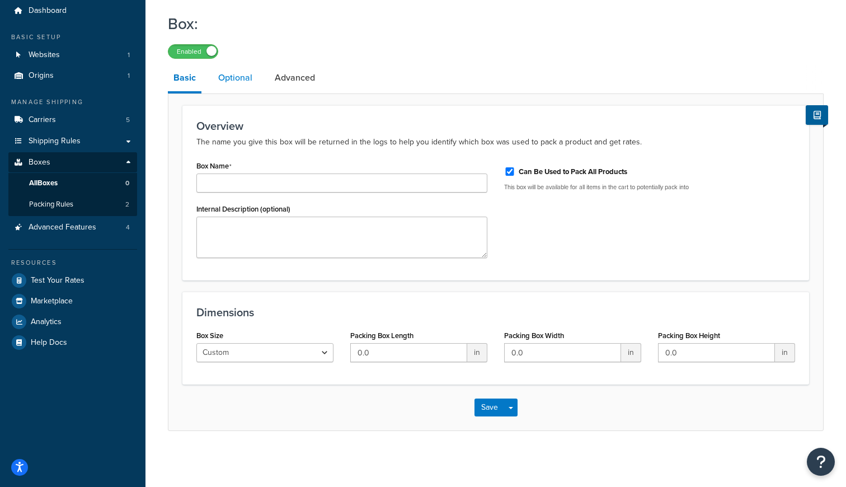  What do you see at coordinates (43, 183) in the screenshot?
I see `span: All Boxes` at bounding box center [43, 183].